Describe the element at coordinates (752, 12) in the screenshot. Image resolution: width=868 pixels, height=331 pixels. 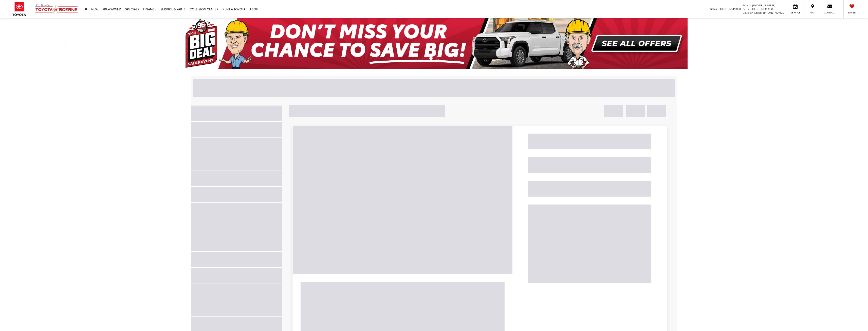
I see `span: Collision Center` at that location.